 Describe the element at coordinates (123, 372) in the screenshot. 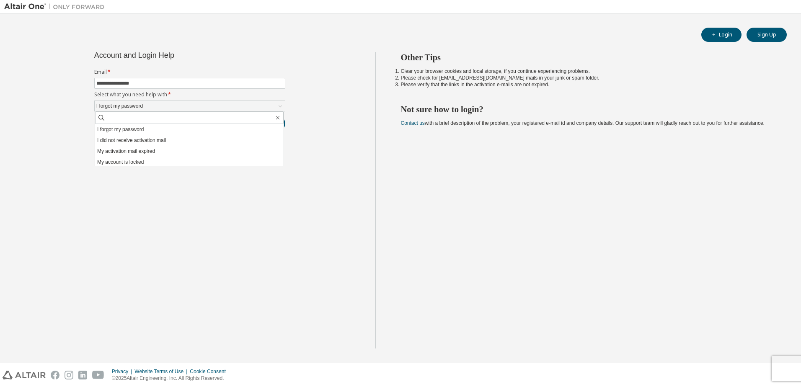

I see `div: Privacy` at that location.